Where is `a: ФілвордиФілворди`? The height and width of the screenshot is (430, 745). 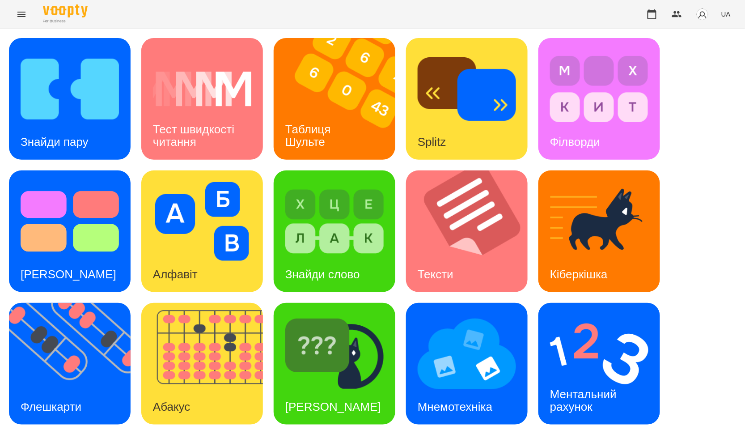 a: ФілвордиФілворди is located at coordinates (599, 99).